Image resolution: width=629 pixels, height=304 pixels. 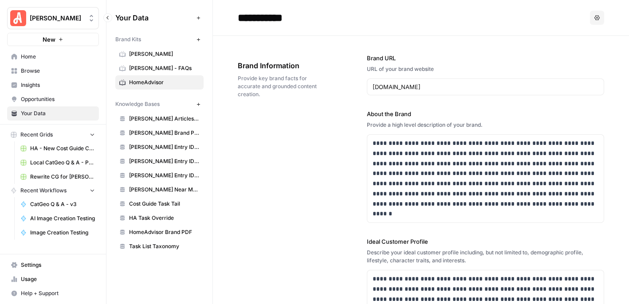 I want to click on span: Recent Workflows, so click(x=43, y=191).